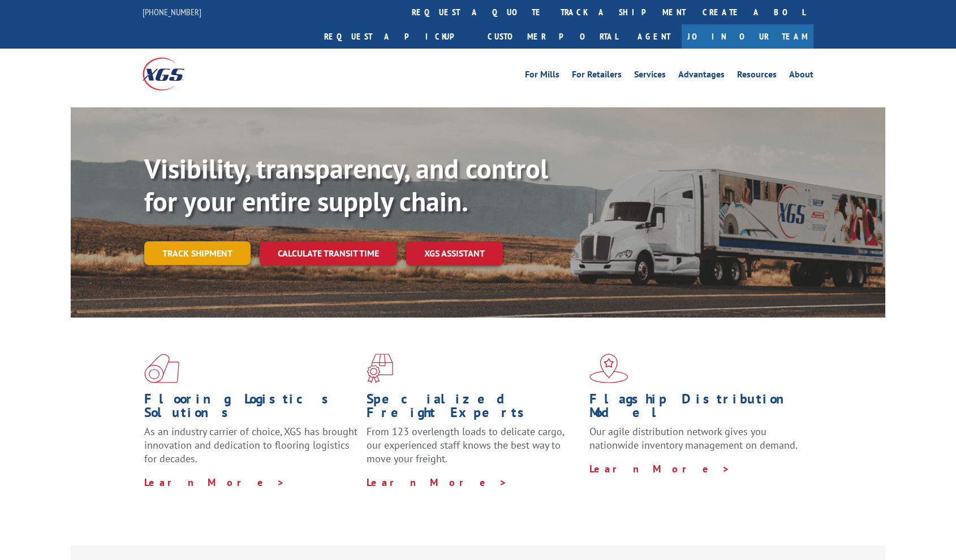 The image size is (956, 560). I want to click on a: For Mills, so click(542, 76).